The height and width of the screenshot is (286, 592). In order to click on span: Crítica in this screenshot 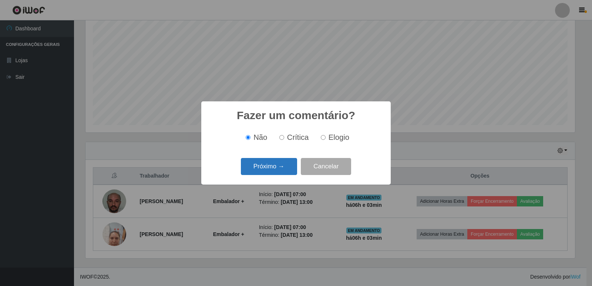, I will do `click(298, 137)`.